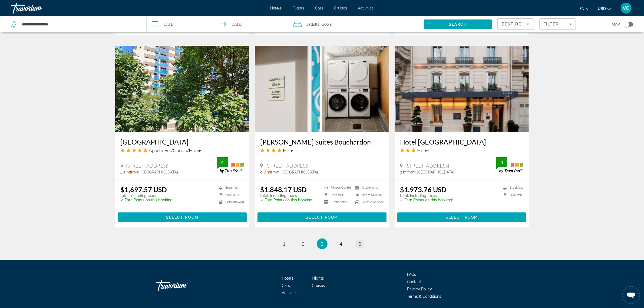 The height and width of the screenshot is (308, 644). What do you see at coordinates (337, 202) in the screenshot?
I see `li: Kitchenette` at bounding box center [337, 202].